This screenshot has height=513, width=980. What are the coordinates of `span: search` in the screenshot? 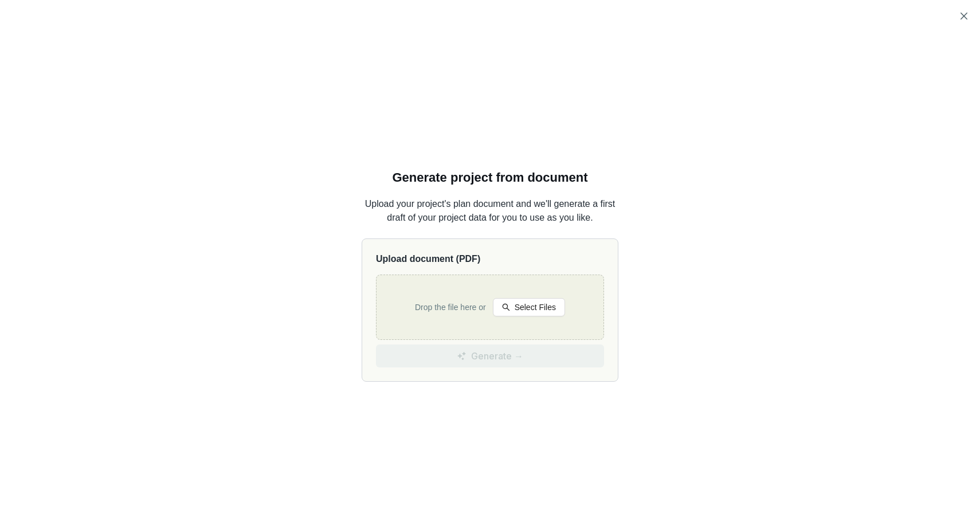 It's located at (506, 307).